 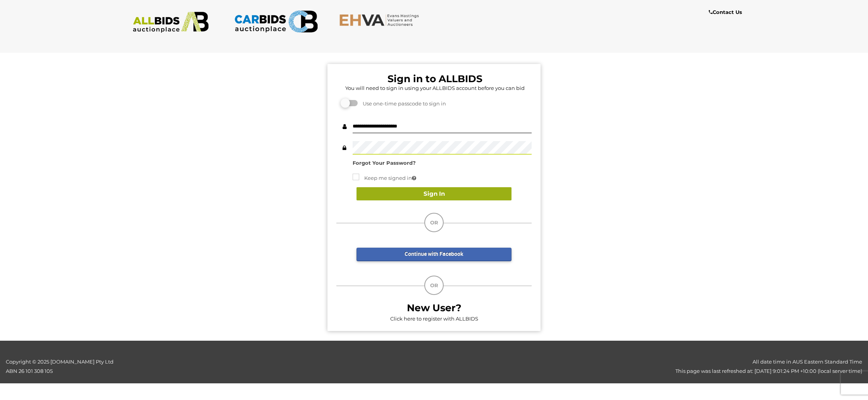 What do you see at coordinates (434, 308) in the screenshot?
I see `b: New User?` at bounding box center [434, 308].